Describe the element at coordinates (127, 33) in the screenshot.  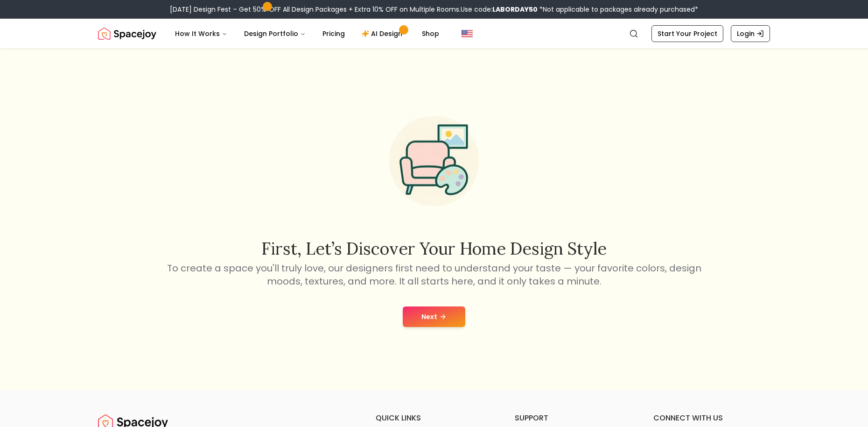
I see `a: Spacejoy` at that location.